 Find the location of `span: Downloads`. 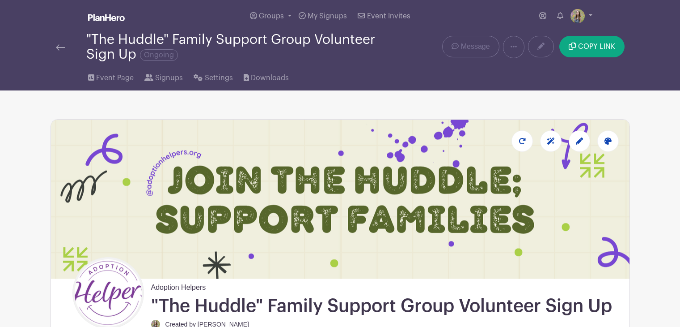

span: Downloads is located at coordinates (270, 78).